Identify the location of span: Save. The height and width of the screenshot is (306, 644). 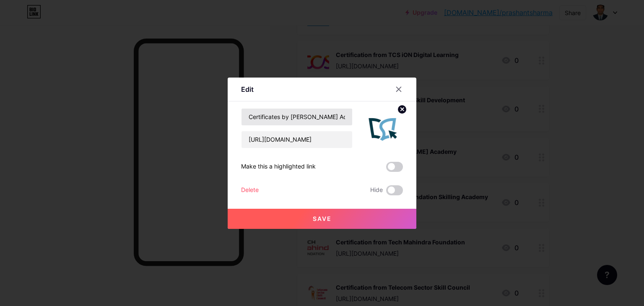
(322, 219).